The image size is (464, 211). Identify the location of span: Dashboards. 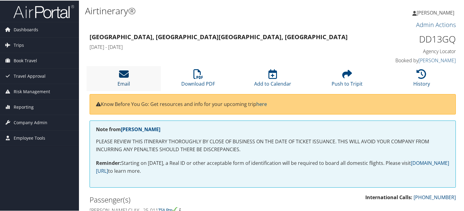
(26, 29).